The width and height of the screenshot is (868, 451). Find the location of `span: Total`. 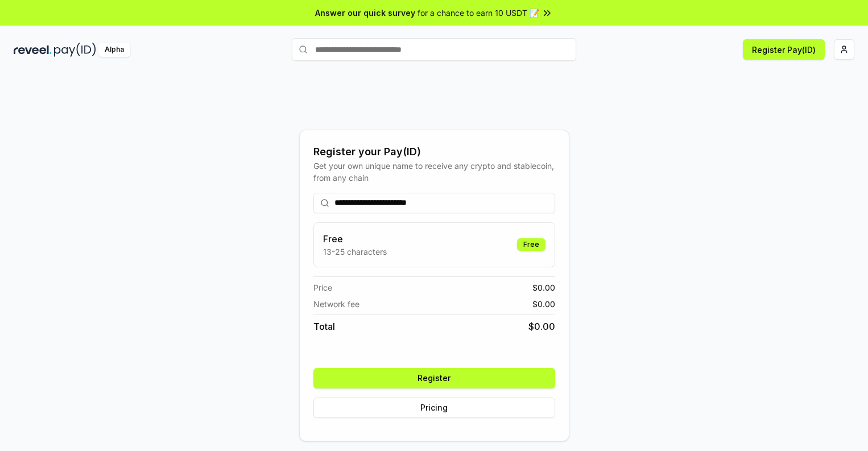

span: Total is located at coordinates (324, 327).